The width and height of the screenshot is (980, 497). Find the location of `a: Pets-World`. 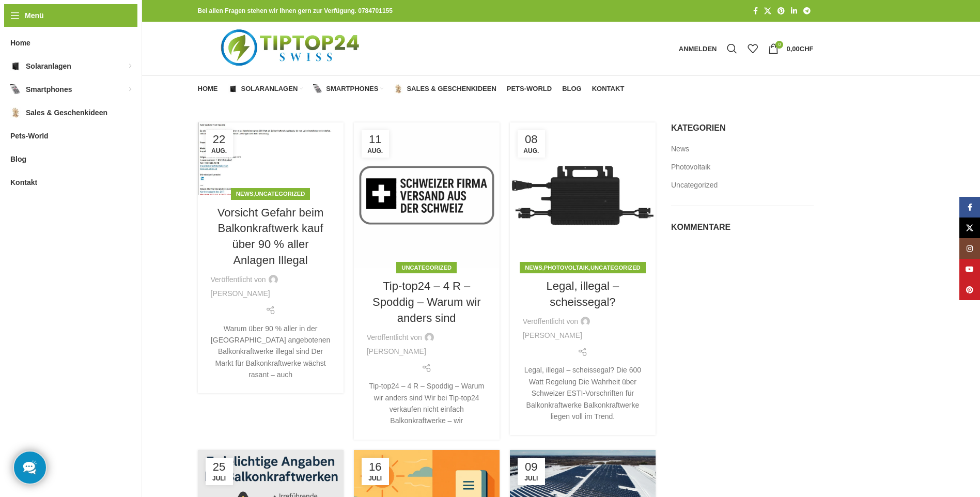

a: Pets-World is located at coordinates (529, 89).